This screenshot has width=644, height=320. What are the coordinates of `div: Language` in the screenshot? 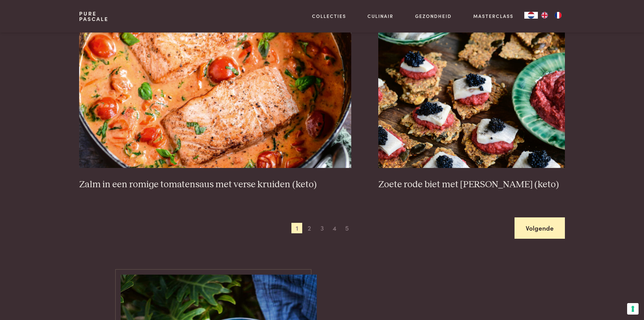 It's located at (531, 15).